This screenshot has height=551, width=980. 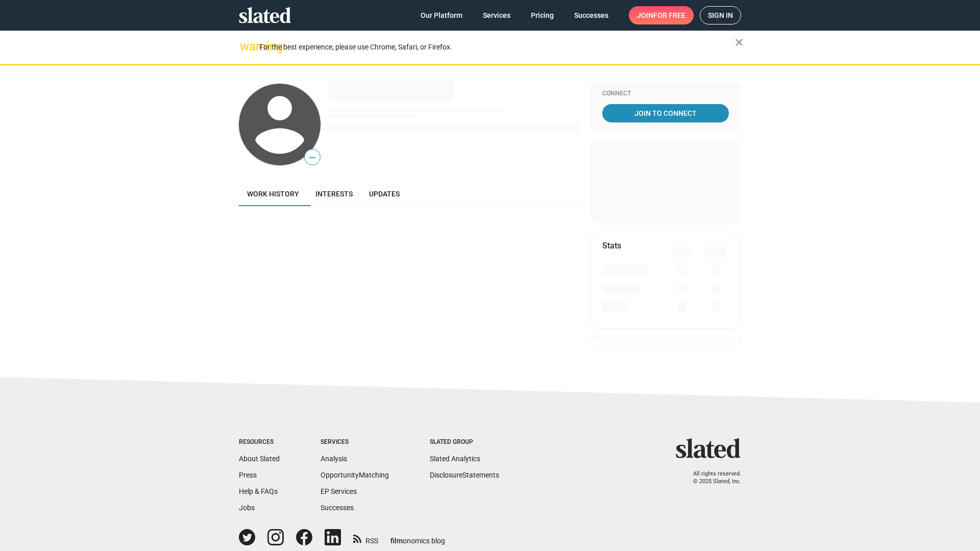 What do you see at coordinates (273, 194) in the screenshot?
I see `span: Work history` at bounding box center [273, 194].